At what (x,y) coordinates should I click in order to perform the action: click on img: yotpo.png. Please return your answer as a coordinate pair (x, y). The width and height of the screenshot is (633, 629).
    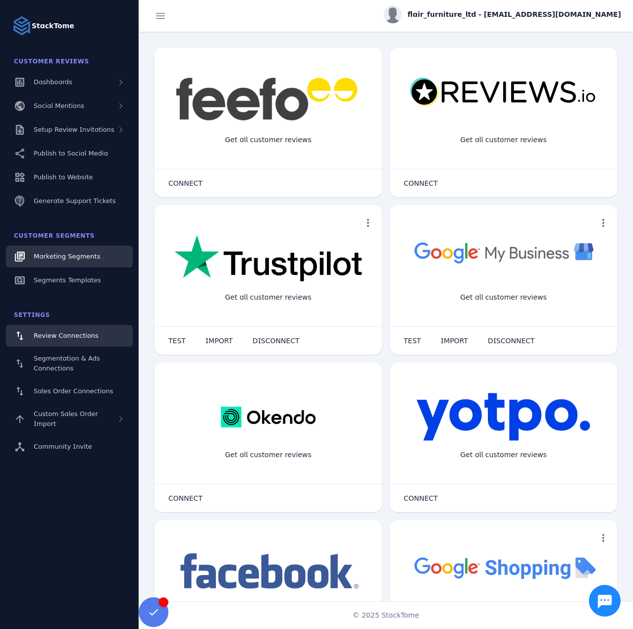
    Looking at the image, I should click on (504, 417).